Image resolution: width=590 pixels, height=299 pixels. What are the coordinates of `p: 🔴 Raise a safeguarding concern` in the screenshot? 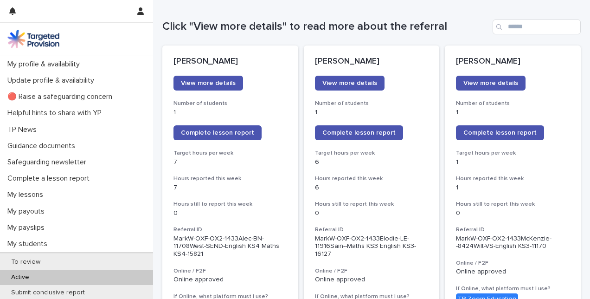 It's located at (62, 96).